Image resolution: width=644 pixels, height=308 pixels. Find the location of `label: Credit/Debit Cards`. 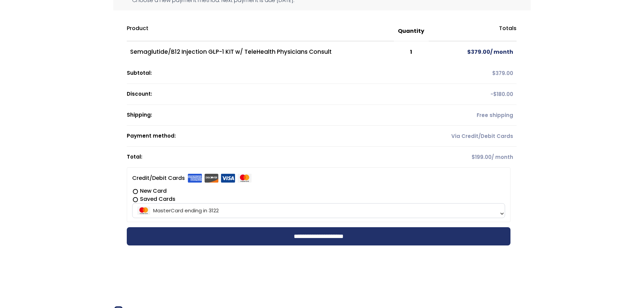

label: Credit/Debit Cards is located at coordinates (192, 178).